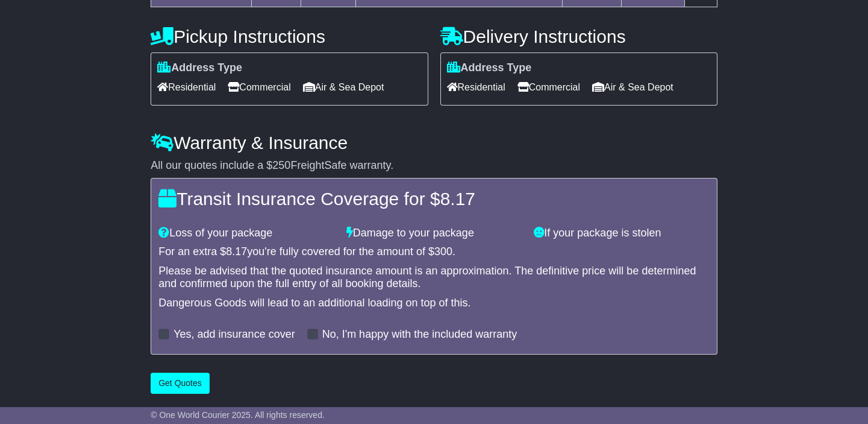  What do you see at coordinates (443, 252) in the screenshot?
I see `span: 300` at bounding box center [443, 252].